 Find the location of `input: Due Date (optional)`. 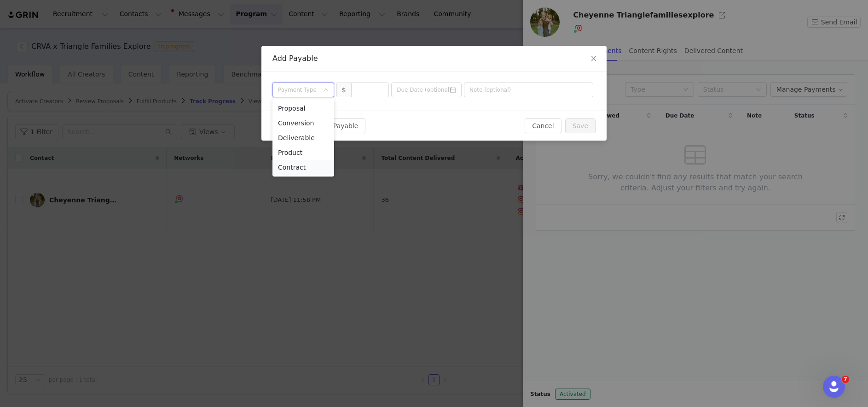

input: Due Date (optional) is located at coordinates (426, 90).